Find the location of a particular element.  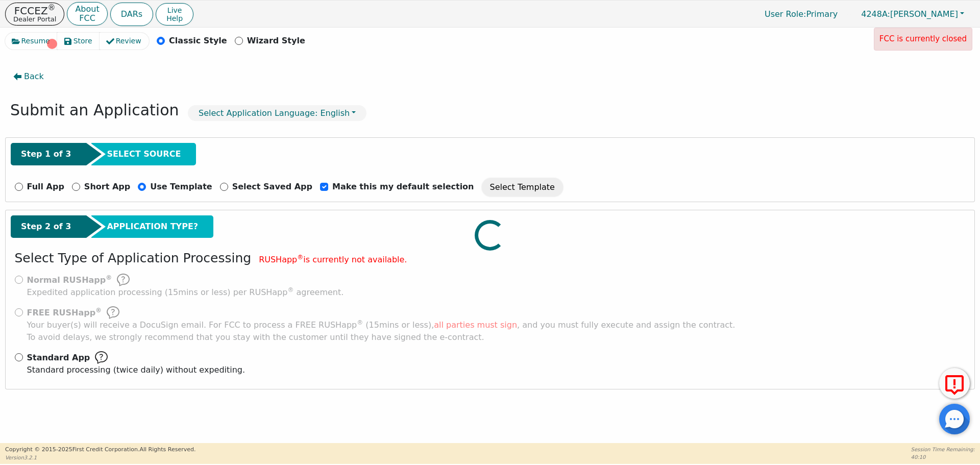

a: AboutFCC is located at coordinates (87, 14).